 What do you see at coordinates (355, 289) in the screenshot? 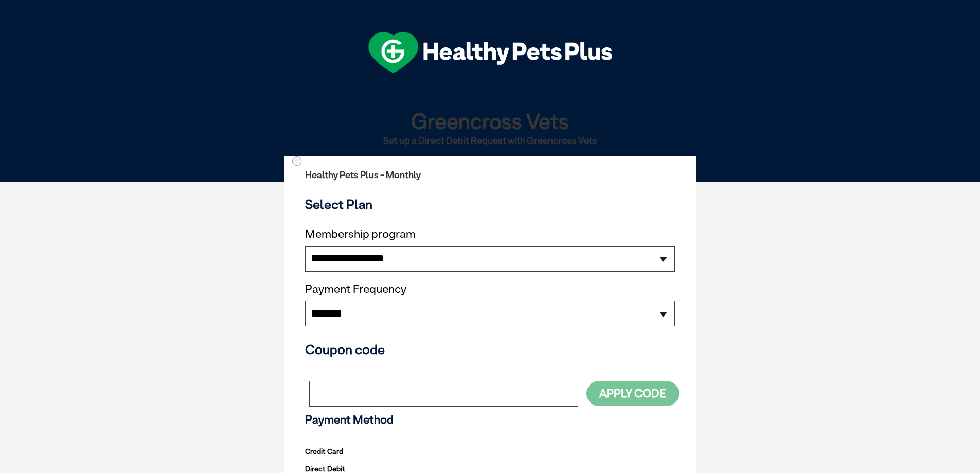
I see `label: Payment Frequency` at bounding box center [355, 289].